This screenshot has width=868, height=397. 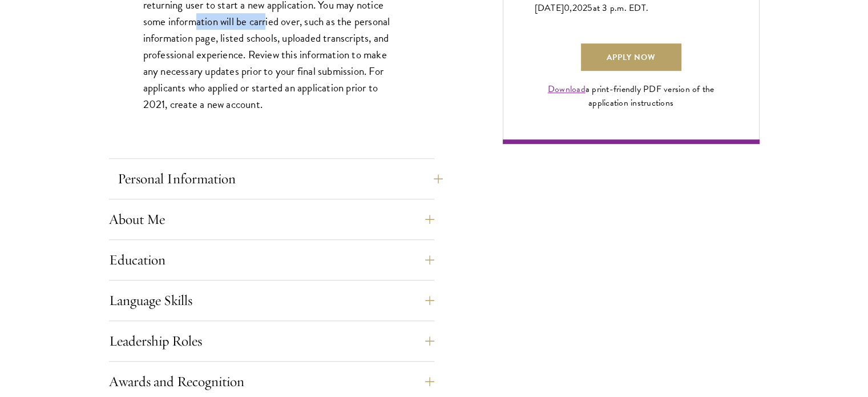 What do you see at coordinates (621, 8) in the screenshot?
I see `span: at 3 p.m. EDT.` at bounding box center [621, 8].